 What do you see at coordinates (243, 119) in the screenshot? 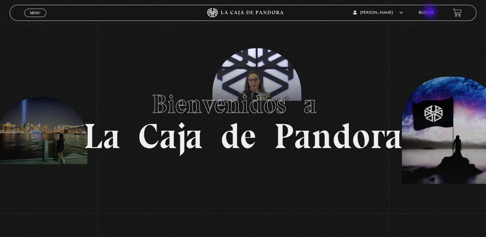
I see `h1: La Caja de Pandora` at bounding box center [243, 119].